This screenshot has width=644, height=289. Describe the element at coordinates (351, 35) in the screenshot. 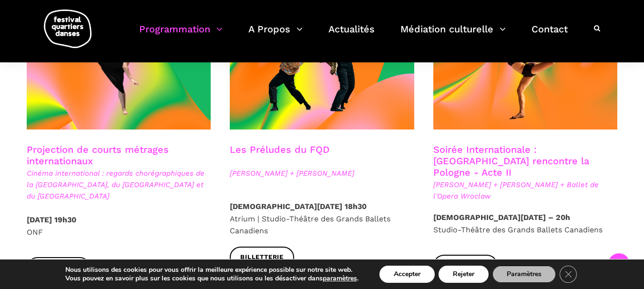

I see `a: Actualités` at that location.